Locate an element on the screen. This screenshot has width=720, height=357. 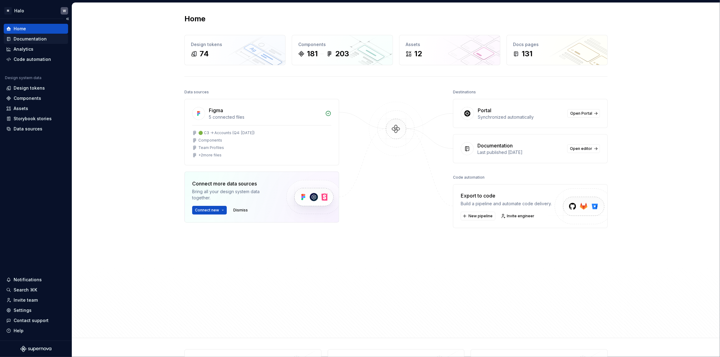
div: 5 connected files is located at coordinates (265, 117).